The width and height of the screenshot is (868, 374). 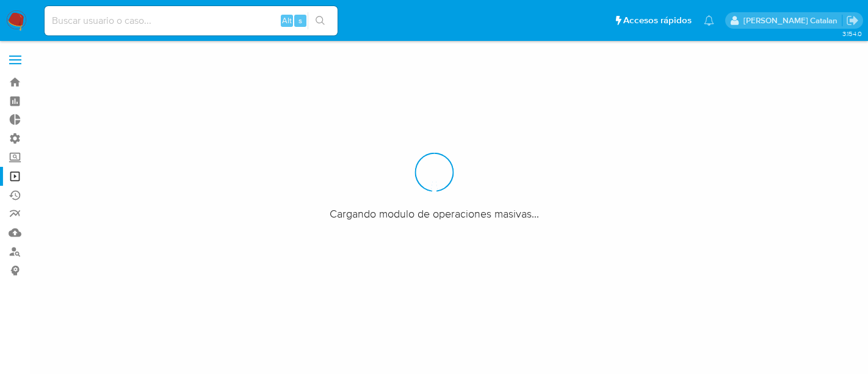 What do you see at coordinates (287, 20) in the screenshot?
I see `span: Alt` at bounding box center [287, 20].